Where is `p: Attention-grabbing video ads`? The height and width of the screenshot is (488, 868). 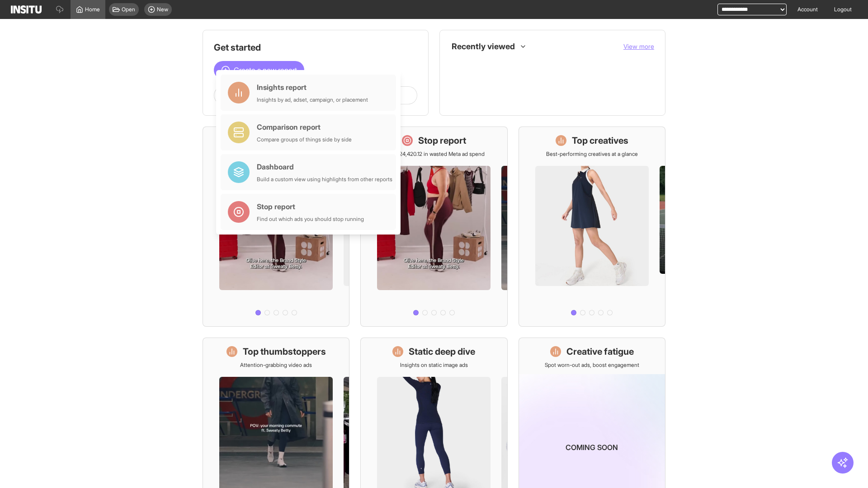 p: Attention-grabbing video ads is located at coordinates (276, 365).